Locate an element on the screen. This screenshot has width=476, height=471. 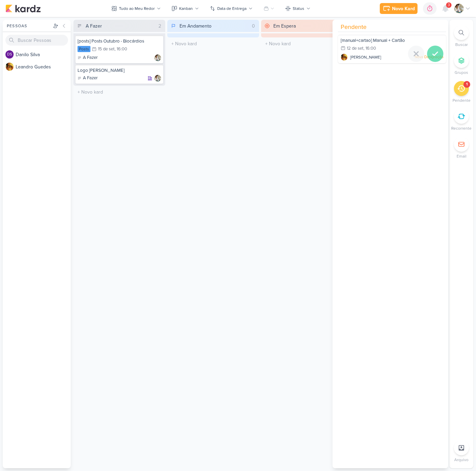
div: 12 de set is located at coordinates (355, 48).